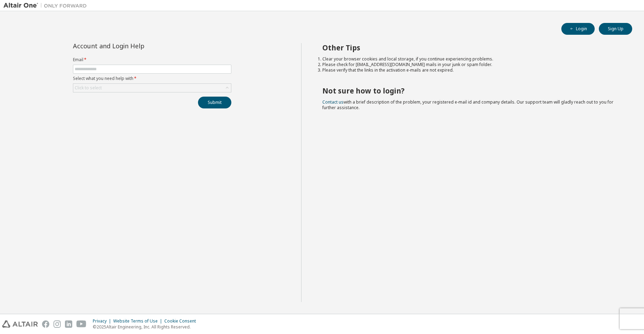 The height and width of the screenshot is (334, 644). What do you see at coordinates (471, 70) in the screenshot?
I see `li: Please verify that the links in the activation e-mails are not expired.` at bounding box center [471, 70].